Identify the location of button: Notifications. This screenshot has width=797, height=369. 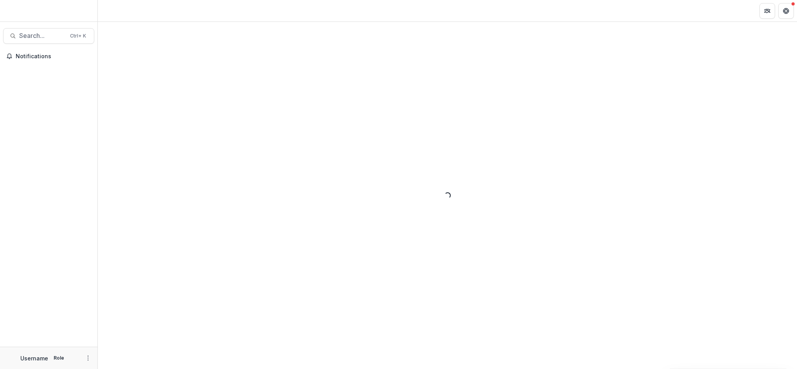
(48, 56).